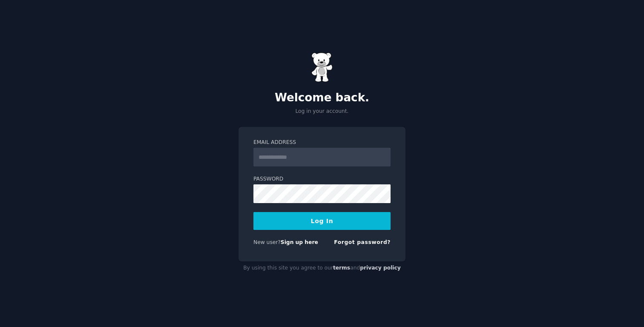 This screenshot has width=644, height=327. What do you see at coordinates (342, 268) in the screenshot?
I see `a: terms` at bounding box center [342, 268].